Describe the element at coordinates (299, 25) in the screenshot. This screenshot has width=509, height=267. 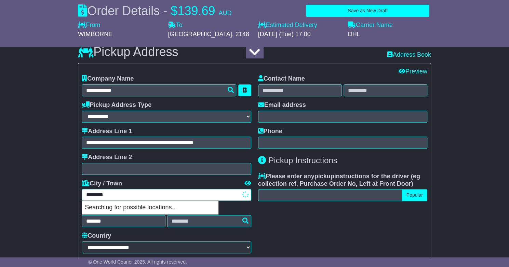
I see `label: Estimated Delivery` at that location.